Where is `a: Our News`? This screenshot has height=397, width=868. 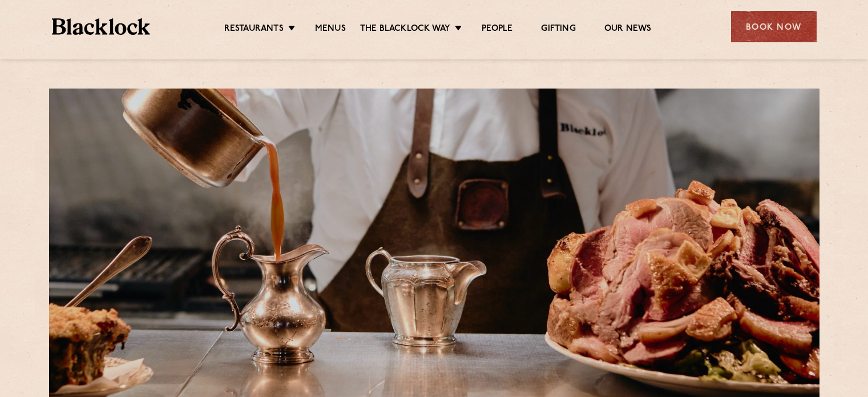 a: Our News is located at coordinates (628, 30).